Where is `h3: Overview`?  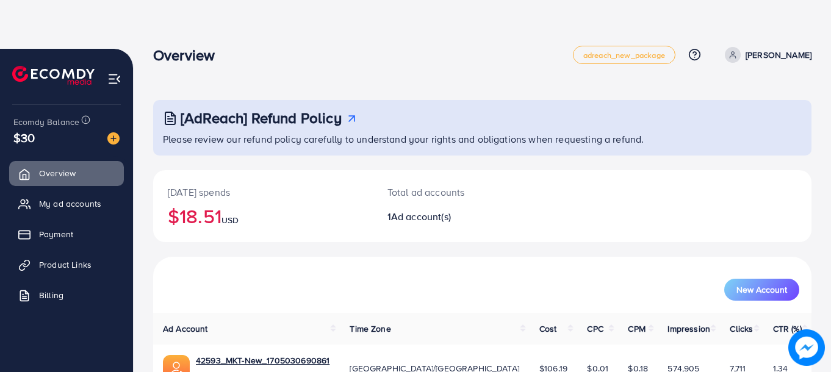
h3: Overview is located at coordinates (189, 55).